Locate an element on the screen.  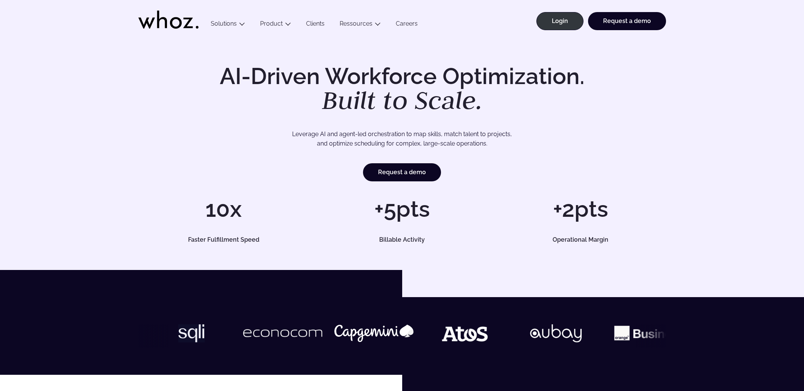
h1: AI-Driven Workforce Optimization. is located at coordinates (402, 89).